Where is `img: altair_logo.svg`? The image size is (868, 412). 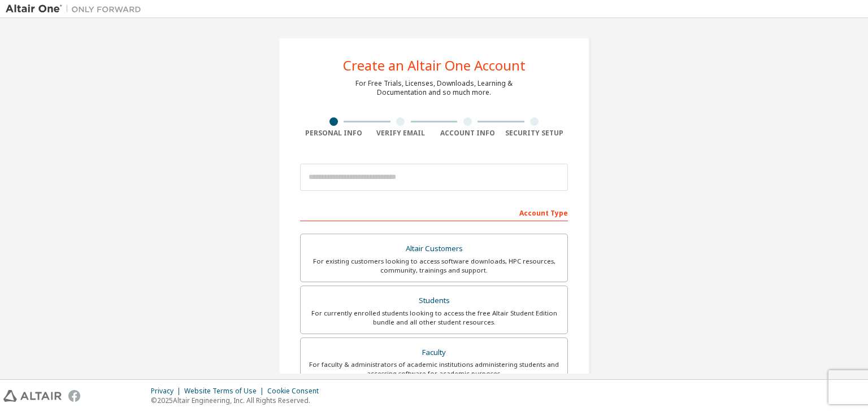
img: altair_logo.svg is located at coordinates (32, 396).